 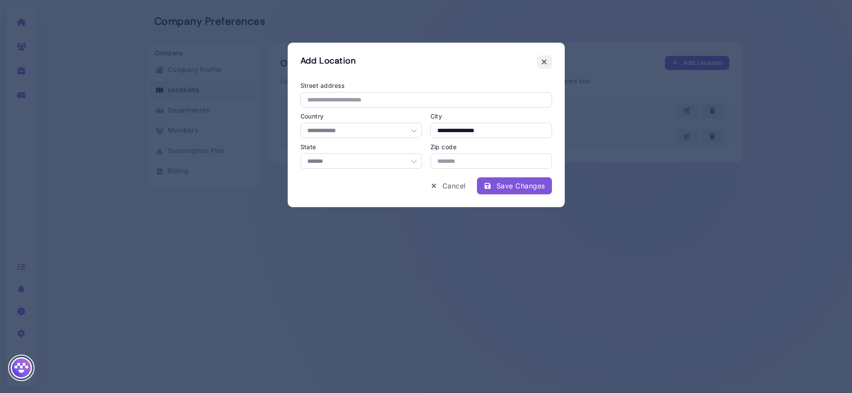 I want to click on label: Street address, so click(x=426, y=85).